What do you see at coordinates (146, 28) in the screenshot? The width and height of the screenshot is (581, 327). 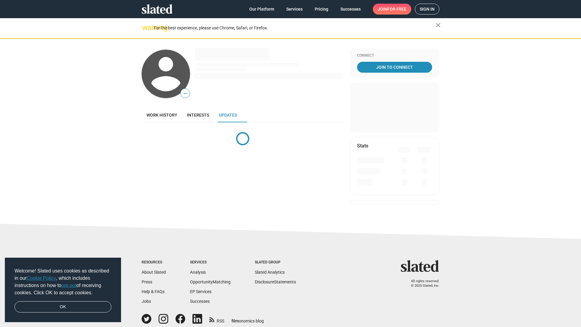 I see `mat-icon: warning` at bounding box center [146, 28].